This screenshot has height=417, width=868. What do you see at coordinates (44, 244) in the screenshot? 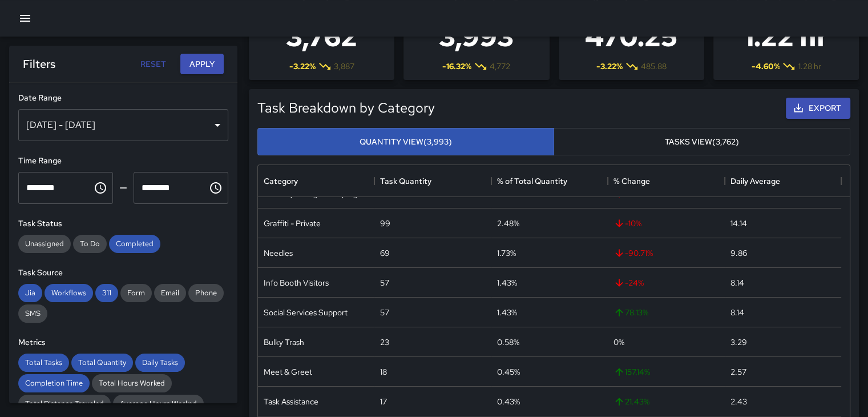
I see `div: Unassigned` at bounding box center [44, 244].